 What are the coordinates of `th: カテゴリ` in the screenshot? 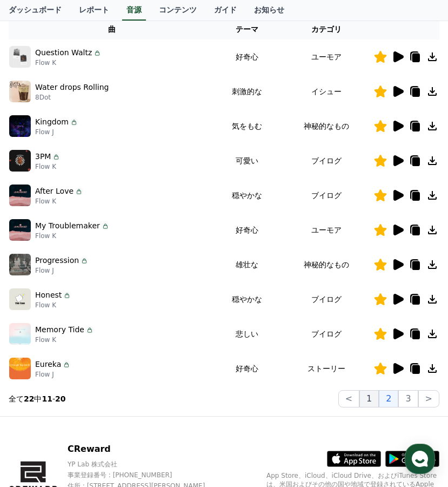 It's located at (326, 29).